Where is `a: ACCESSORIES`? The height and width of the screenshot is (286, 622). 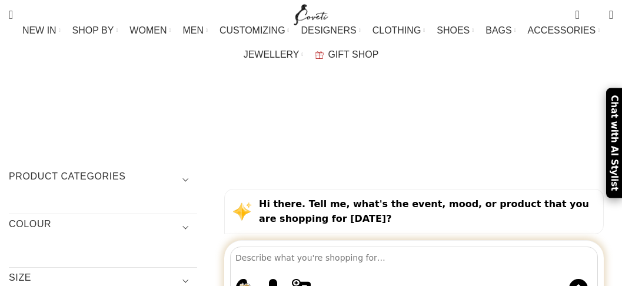 a: ACCESSORIES is located at coordinates (564, 31).